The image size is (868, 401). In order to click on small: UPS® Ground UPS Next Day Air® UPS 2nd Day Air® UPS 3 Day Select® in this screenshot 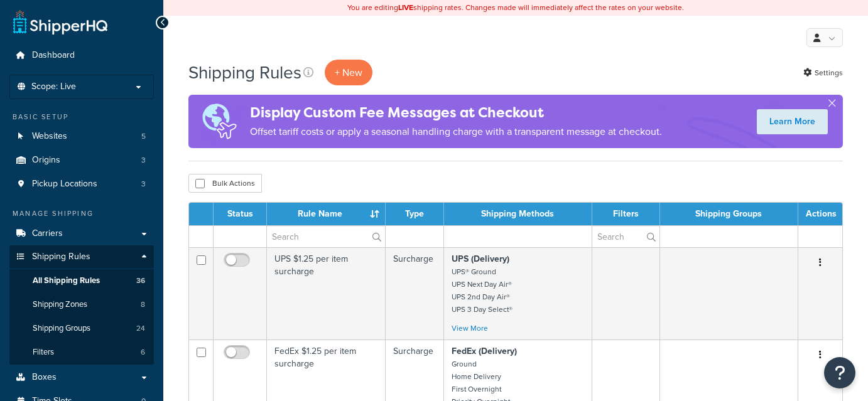, I will do `click(482, 291)`.